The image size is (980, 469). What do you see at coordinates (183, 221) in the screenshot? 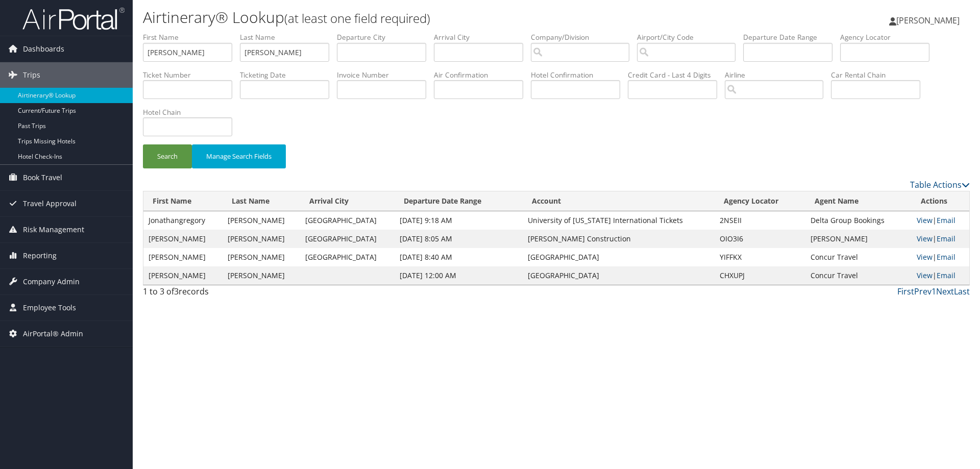
I see `td: Jonathangregory` at bounding box center [183, 221].